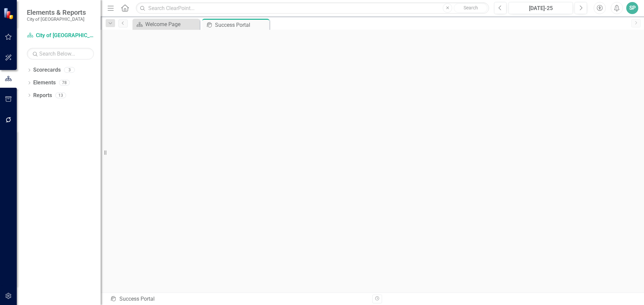  Describe the element at coordinates (166, 24) in the screenshot. I see `a: Welcome Page` at that location.